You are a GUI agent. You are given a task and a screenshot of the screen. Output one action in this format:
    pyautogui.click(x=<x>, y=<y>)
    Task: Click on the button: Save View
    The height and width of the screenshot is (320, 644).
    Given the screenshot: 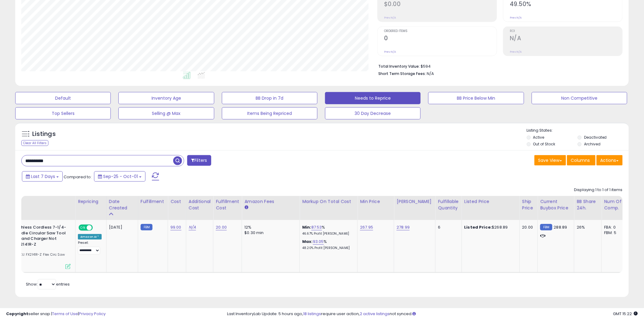 What is the action you would take?
    pyautogui.click(x=550, y=160)
    